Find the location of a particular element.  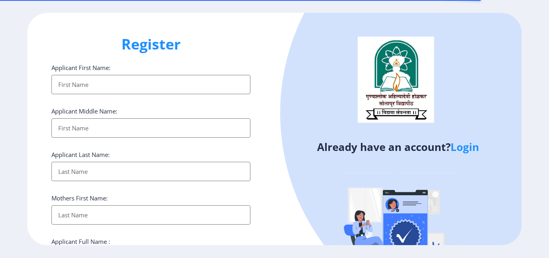

a: Login is located at coordinates (465, 147).